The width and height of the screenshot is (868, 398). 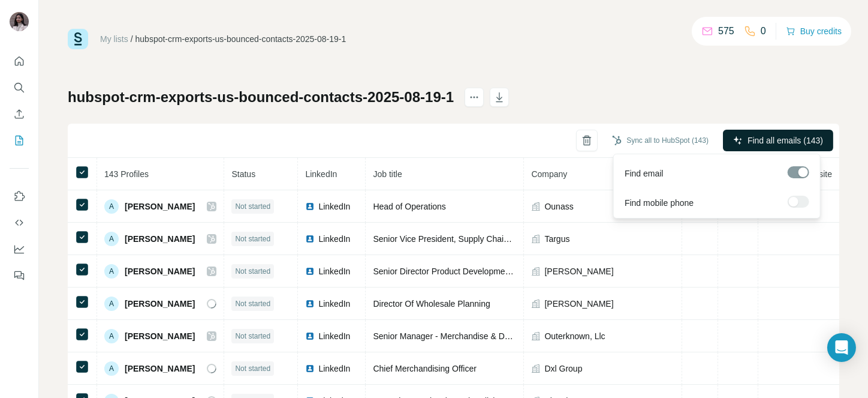 What do you see at coordinates (19, 197) in the screenshot?
I see `button: Use Surfe on LinkedIn` at bounding box center [19, 197].